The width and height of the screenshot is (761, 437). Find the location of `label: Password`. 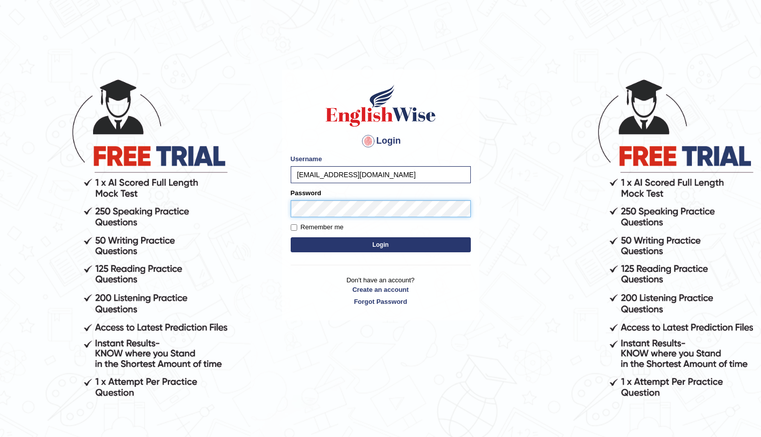

label: Password is located at coordinates (306, 193).